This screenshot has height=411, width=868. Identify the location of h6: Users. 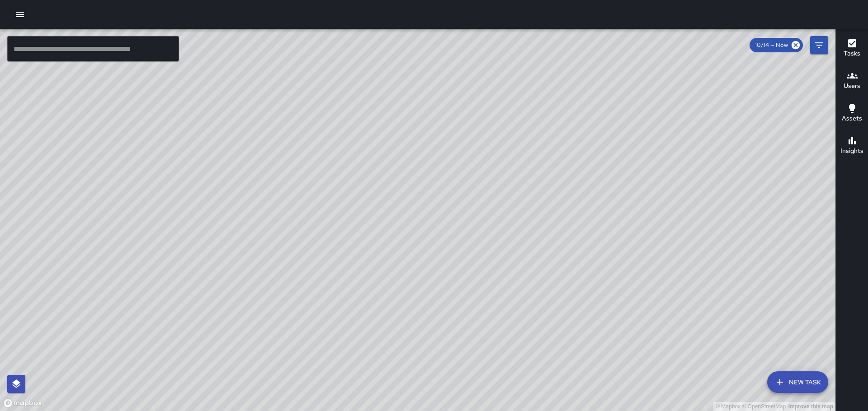
(852, 86).